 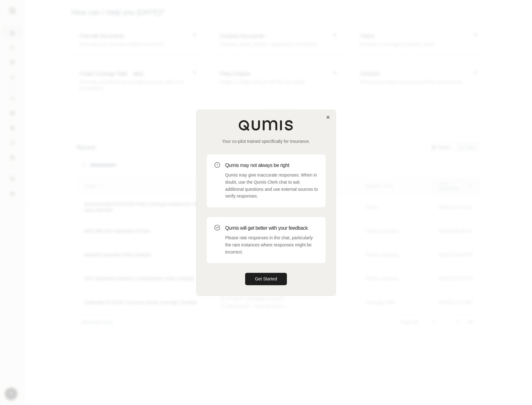 What do you see at coordinates (272, 245) in the screenshot?
I see `p: Please rate responses in the chat, particularly the rare instances where responses might be incor...` at bounding box center [272, 245].